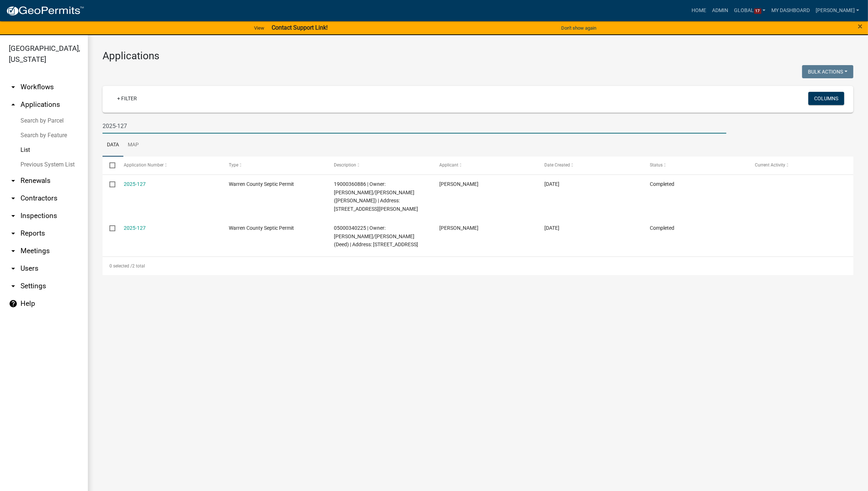 Image resolution: width=868 pixels, height=491 pixels. I want to click on span: Date Created, so click(557, 165).